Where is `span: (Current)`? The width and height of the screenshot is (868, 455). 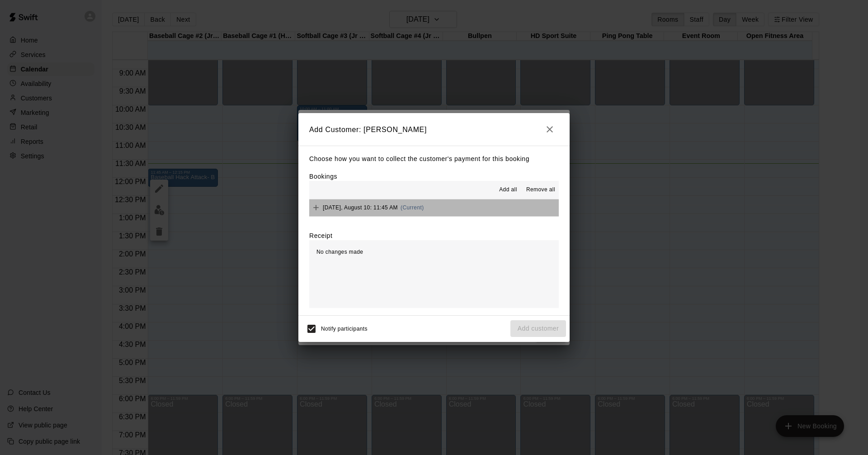 span: (Current) is located at coordinates (413, 207).